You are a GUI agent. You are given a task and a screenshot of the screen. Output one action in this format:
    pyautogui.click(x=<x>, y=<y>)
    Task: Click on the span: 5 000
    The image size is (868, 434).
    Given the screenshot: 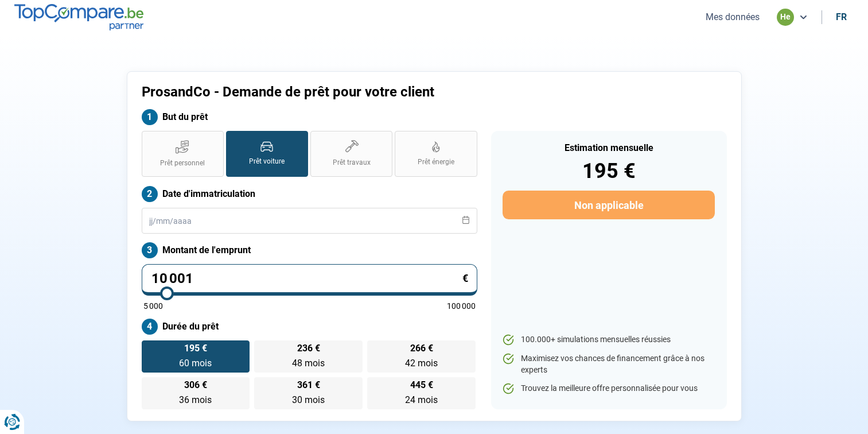 What is the action you would take?
    pyautogui.click(x=154, y=306)
    